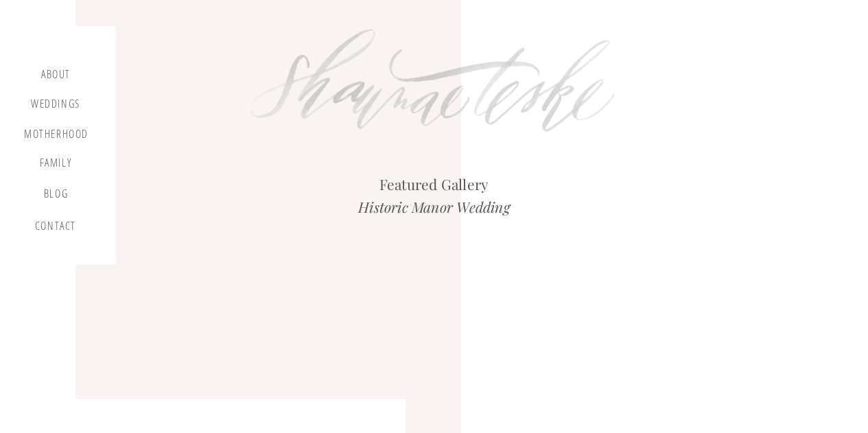  What do you see at coordinates (56, 105) in the screenshot?
I see `a: Weddings` at bounding box center [56, 105].